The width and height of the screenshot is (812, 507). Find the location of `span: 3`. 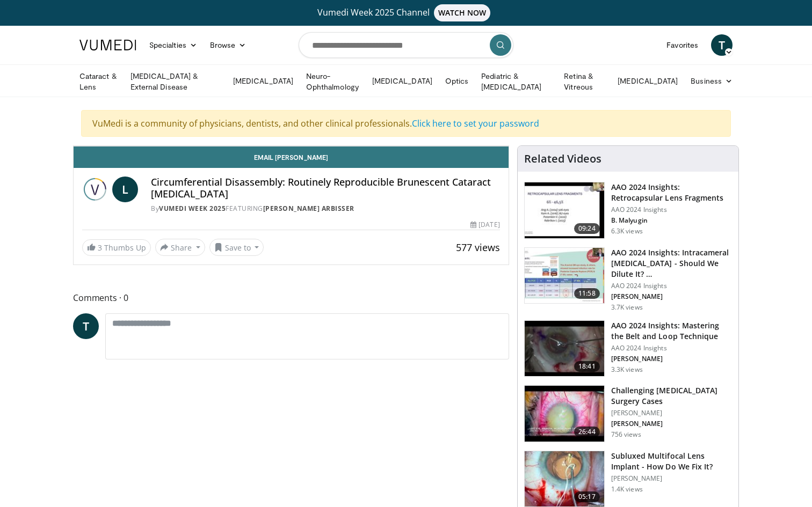

span: 3 is located at coordinates (100, 247).